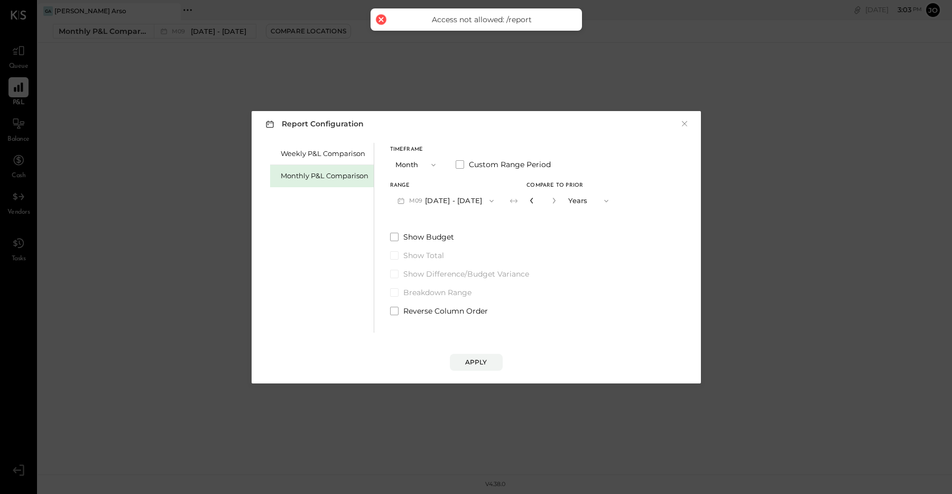 Image resolution: width=952 pixels, height=494 pixels. I want to click on span: Custom Range Period, so click(510, 164).